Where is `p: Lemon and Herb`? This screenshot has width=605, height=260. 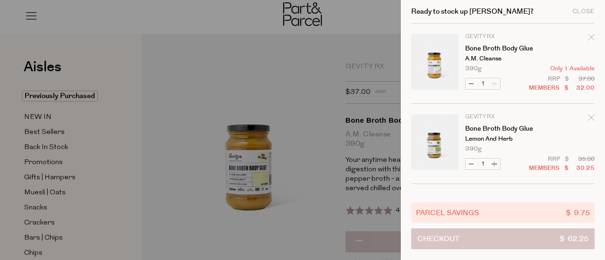
p: Lemon and Herb is located at coordinates (501, 139).